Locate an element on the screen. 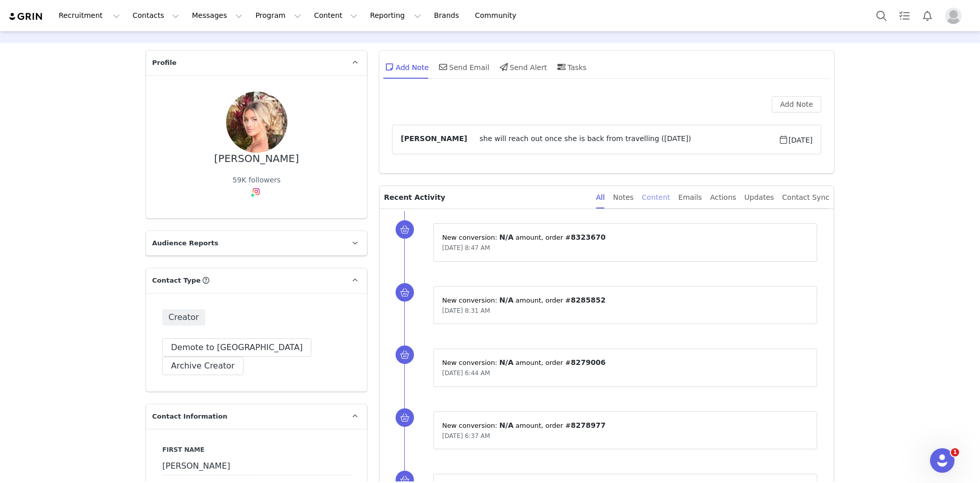  span: Audience Reports is located at coordinates (185, 243).